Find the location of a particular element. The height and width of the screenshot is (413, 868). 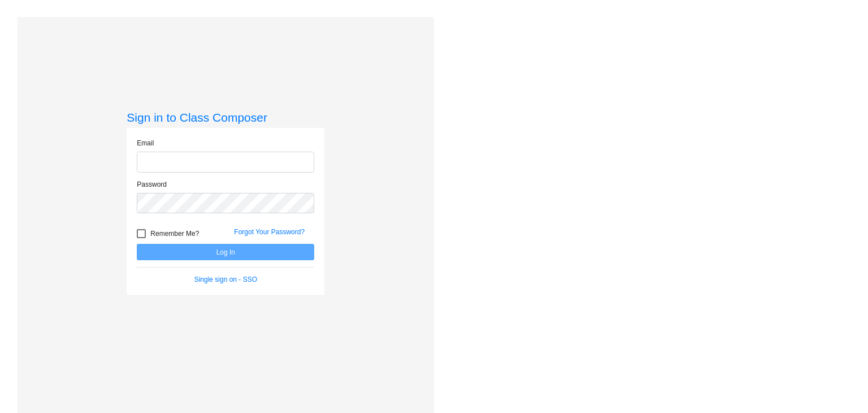

span: Remember Me? is located at coordinates (174, 234).